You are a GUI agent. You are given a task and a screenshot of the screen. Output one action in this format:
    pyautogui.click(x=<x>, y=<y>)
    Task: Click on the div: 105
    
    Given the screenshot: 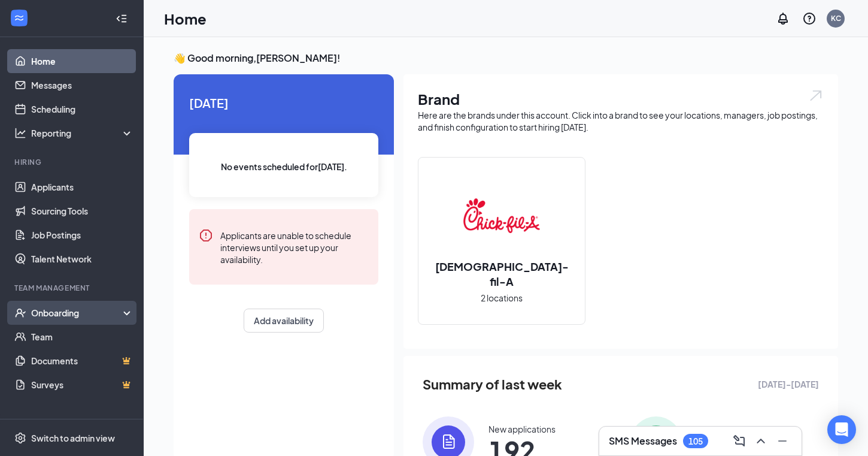 What is the action you would take?
    pyautogui.click(x=696, y=440)
    